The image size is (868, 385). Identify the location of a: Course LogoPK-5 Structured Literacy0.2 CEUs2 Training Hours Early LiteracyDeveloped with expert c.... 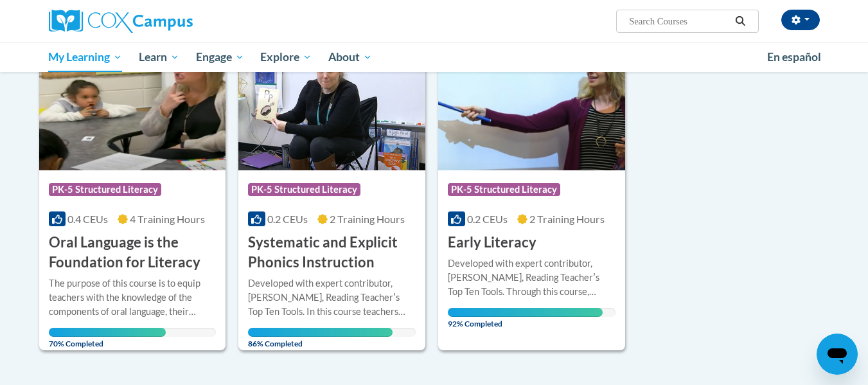
(531, 195).